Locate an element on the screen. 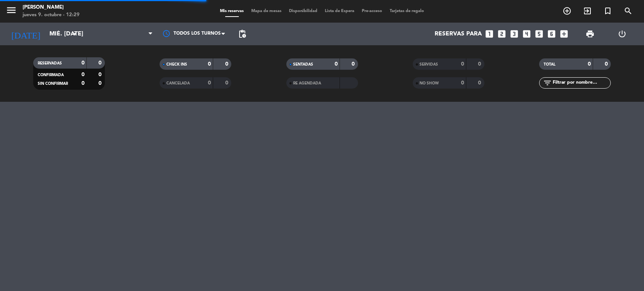  span: SIN CONFIRMAR is located at coordinates (53, 84).